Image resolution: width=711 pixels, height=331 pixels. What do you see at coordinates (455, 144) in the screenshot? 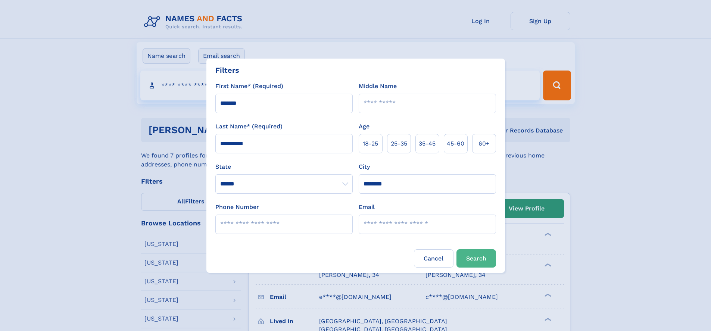
I see `span: 45‑60` at bounding box center [455, 144].